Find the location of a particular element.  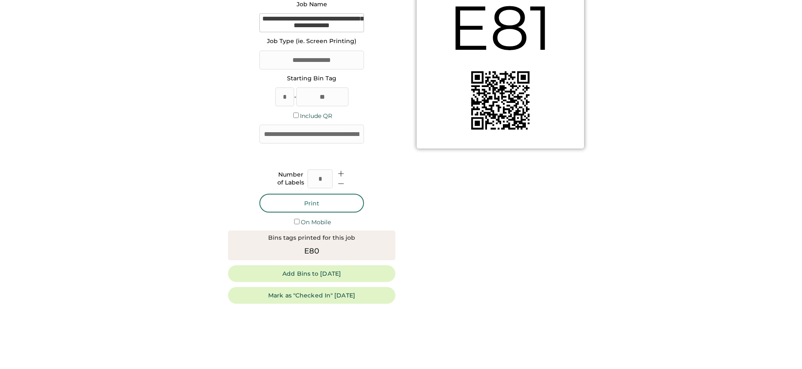

label: Include QR is located at coordinates (316, 116).